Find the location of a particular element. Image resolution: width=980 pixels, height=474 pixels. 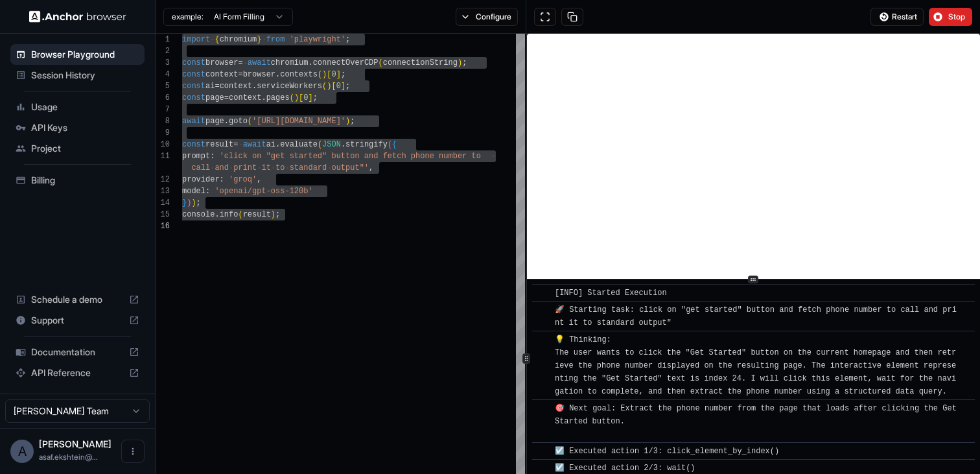

span: pages is located at coordinates (278, 98).